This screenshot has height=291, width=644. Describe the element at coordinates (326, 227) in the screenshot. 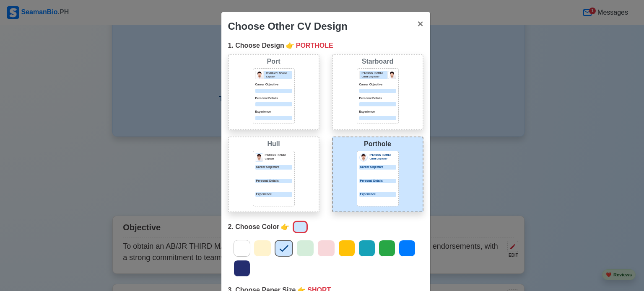

I see `div: 2. Choose Color` at that location.